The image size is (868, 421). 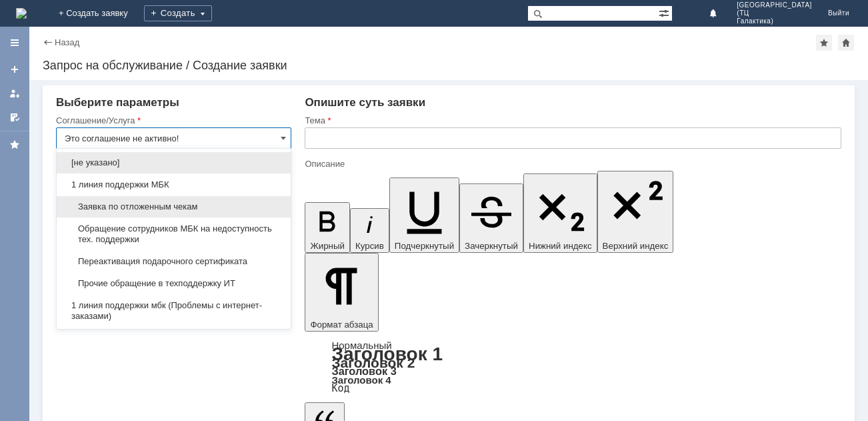 I want to click on span: Переактивация подарочного сертификата, so click(x=173, y=261).